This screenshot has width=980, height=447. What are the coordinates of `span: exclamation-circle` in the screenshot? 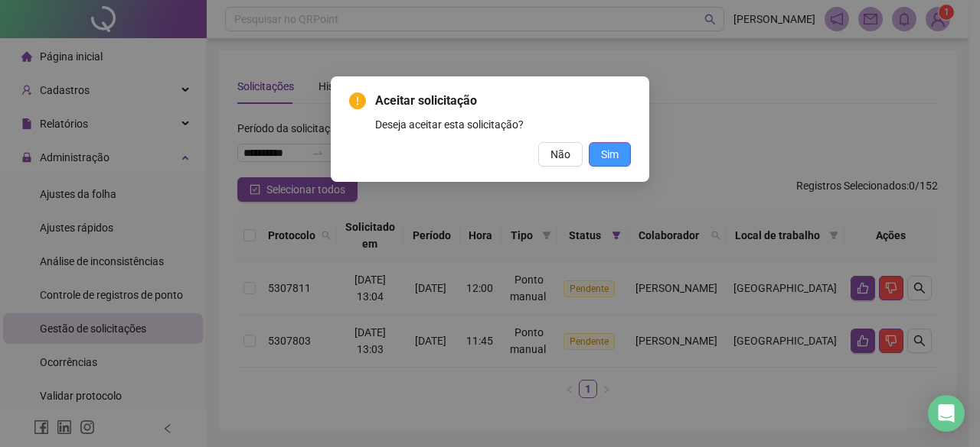 It's located at (358, 101).